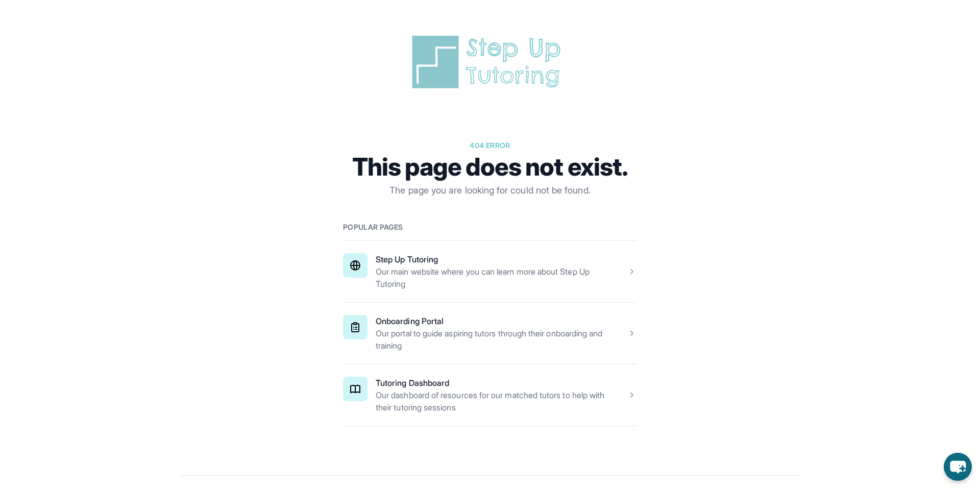 Image resolution: width=980 pixels, height=489 pixels. Describe the element at coordinates (490, 146) in the screenshot. I see `p: 404 error` at that location.